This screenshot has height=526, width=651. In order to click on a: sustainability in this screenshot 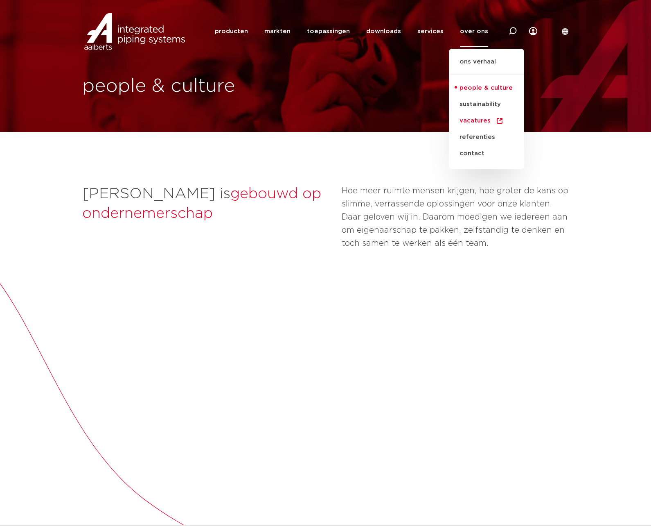, I will do `click(487, 104)`.